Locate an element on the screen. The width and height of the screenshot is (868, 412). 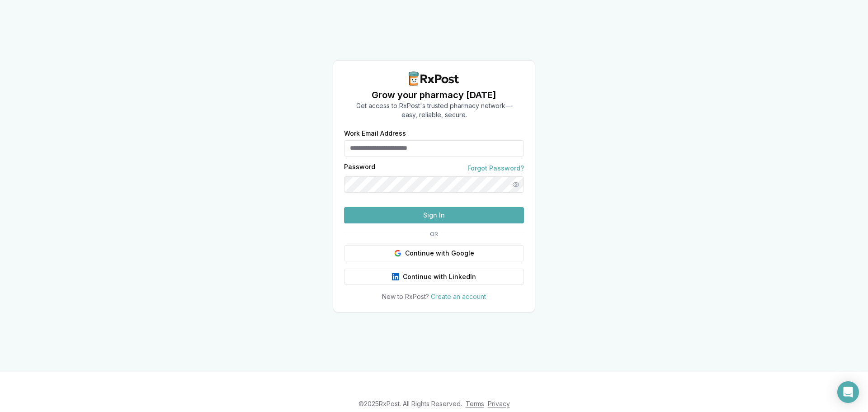
img: RxPost Logo is located at coordinates (434, 78).